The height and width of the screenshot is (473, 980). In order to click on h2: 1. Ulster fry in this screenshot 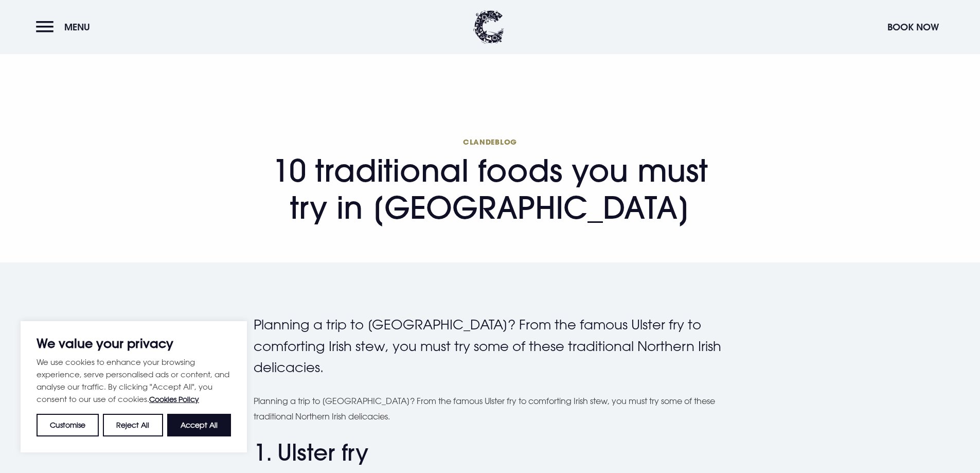, I will do `click(490, 453)`.